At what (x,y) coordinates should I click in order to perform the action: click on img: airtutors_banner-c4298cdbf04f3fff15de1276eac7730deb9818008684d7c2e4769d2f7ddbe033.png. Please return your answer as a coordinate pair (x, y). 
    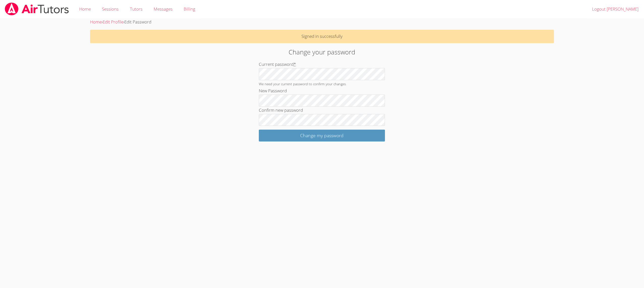
    Looking at the image, I should click on (37, 9).